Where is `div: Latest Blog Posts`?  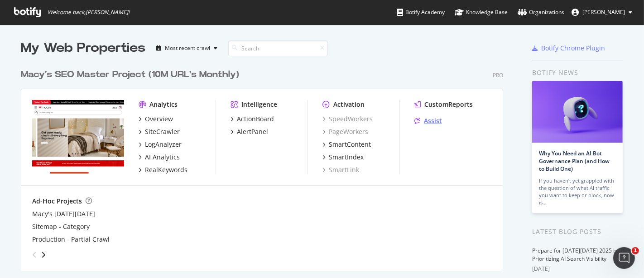
div: Latest Blog Posts is located at coordinates (577, 232).